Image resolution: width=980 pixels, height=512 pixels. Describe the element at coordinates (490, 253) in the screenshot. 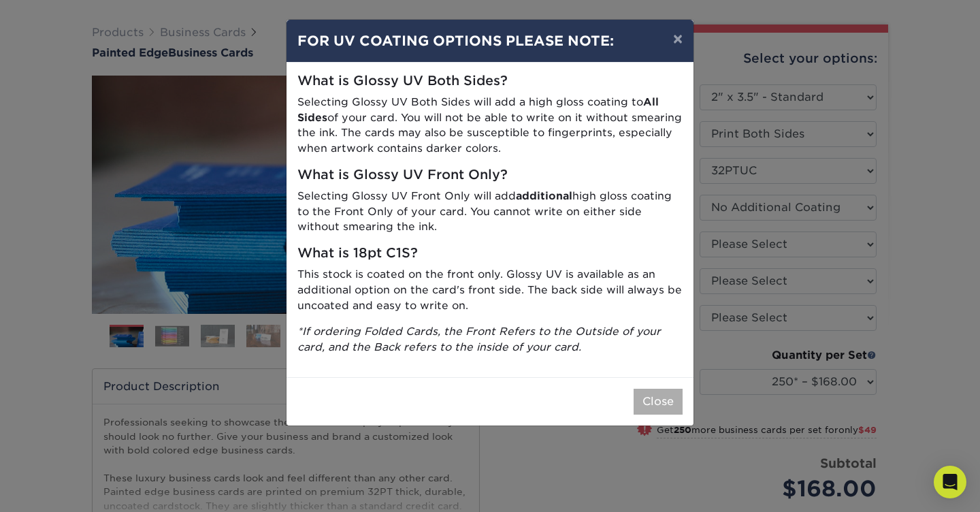

I see `h5: What is 18pt C1S?` at that location.